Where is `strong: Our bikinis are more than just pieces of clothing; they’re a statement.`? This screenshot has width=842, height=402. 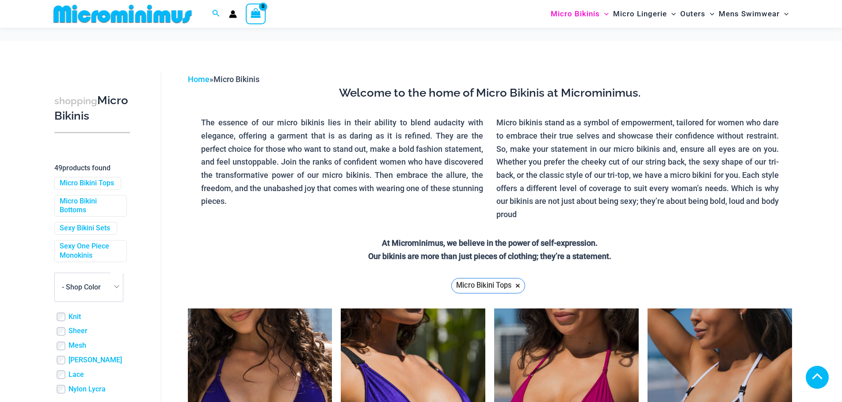 strong: Our bikinis are more than just pieces of clothing; they’re a statement. is located at coordinates (490, 256).